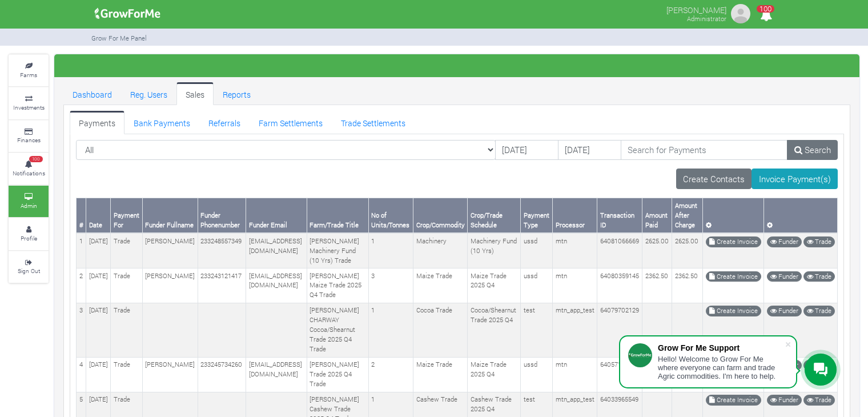 The image size is (868, 417). Describe the element at coordinates (721, 367) in the screenshot. I see `div: Hello! Welcome to Grow For Me where everyone can farm and trade Agric commodities. I'm here to help.` at that location.